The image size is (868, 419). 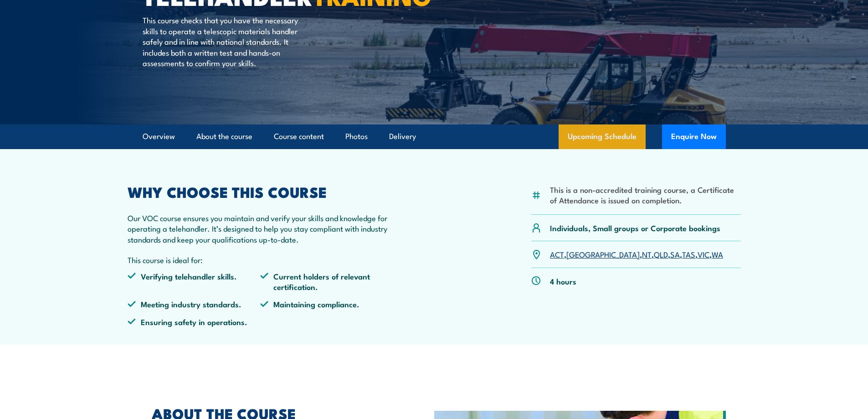 What do you see at coordinates (602, 137) in the screenshot?
I see `a: Upcoming Schedule` at bounding box center [602, 137].